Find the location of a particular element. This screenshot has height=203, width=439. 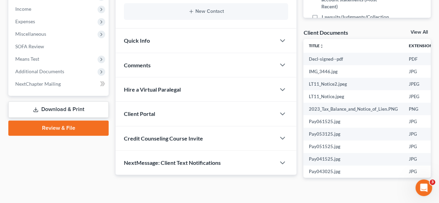

a: Download & Print is located at coordinates (58, 109).